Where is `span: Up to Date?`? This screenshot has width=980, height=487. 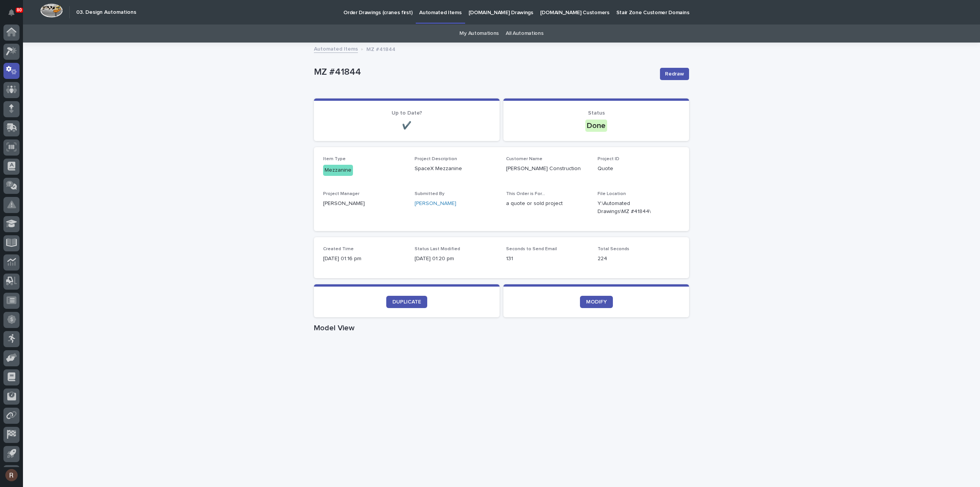
span: Up to Date? is located at coordinates (407, 113).